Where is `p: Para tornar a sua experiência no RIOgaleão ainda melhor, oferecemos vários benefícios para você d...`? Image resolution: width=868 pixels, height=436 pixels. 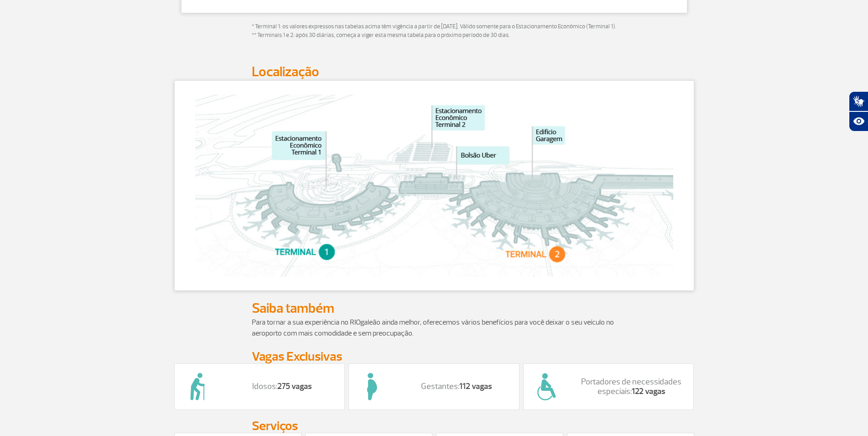
p: Para tornar a sua experiência no RIOgaleão ainda melhor, oferecemos vários benefícios para você d... is located at coordinates (434, 328).